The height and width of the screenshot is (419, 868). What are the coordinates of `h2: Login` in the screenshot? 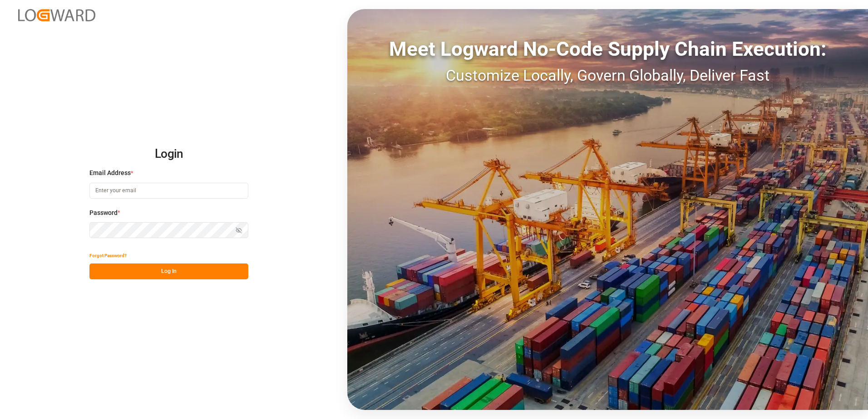 It's located at (169, 154).